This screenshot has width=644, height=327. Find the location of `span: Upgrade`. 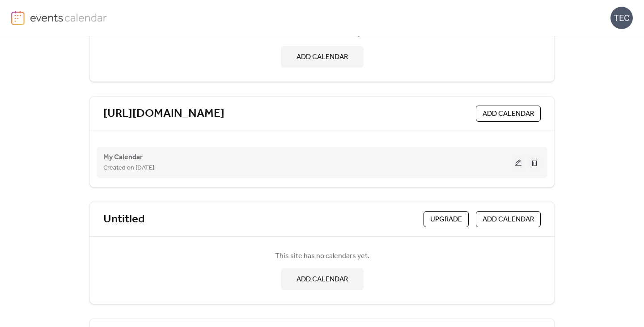

span: Upgrade is located at coordinates (446, 220).